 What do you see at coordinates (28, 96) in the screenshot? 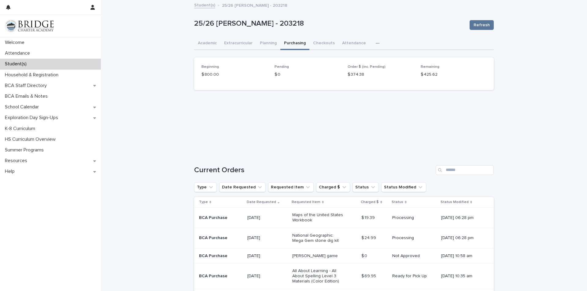
I see `p: BCA Emails & Notes` at bounding box center [28, 96].